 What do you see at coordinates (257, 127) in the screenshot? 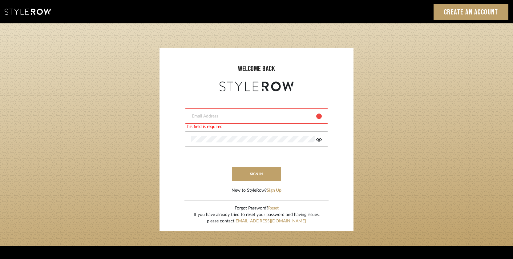
I see `div: This field is required` at bounding box center [257, 127].